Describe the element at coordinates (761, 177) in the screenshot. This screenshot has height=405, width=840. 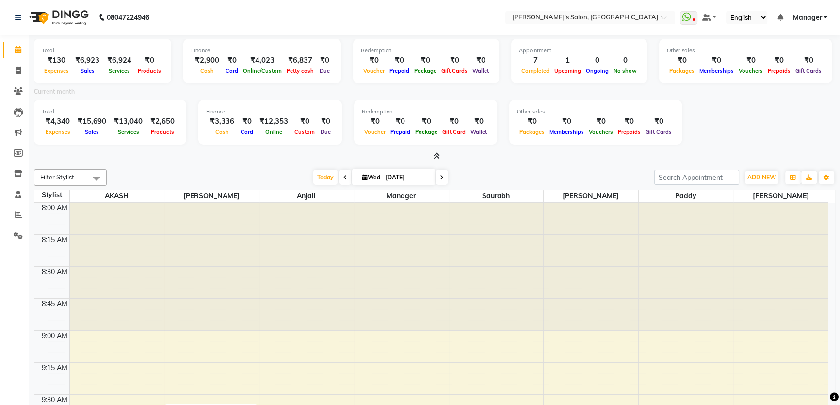
I see `span: ADD NEW` at that location.